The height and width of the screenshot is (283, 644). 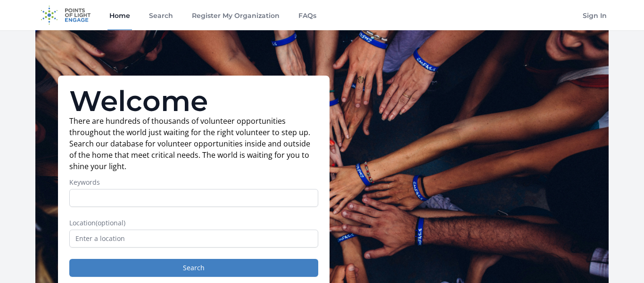 What do you see at coordinates (194, 143) in the screenshot?
I see `p: There are hundreds of thousands of volunteer opportunities throughout the world just waiting for ...` at bounding box center [194, 143].